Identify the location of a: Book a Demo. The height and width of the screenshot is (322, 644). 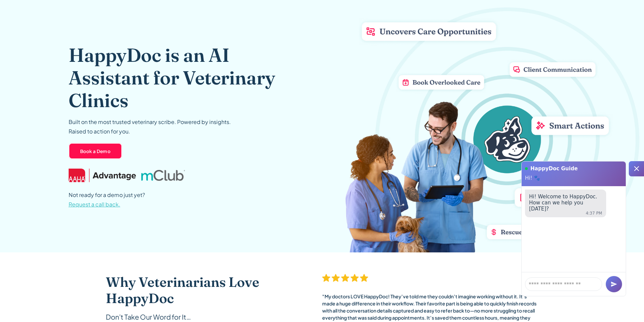
(96, 151).